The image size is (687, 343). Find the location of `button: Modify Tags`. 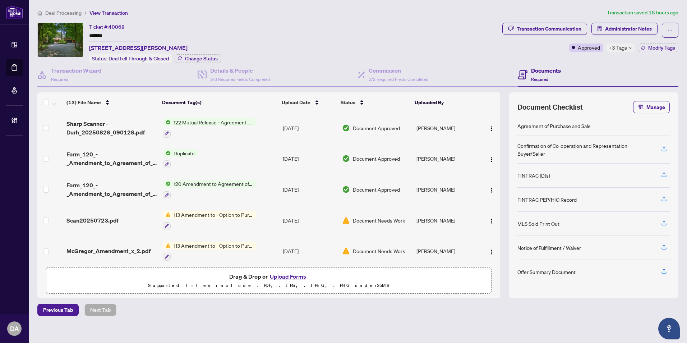

button: Modify Tags is located at coordinates (658, 48).